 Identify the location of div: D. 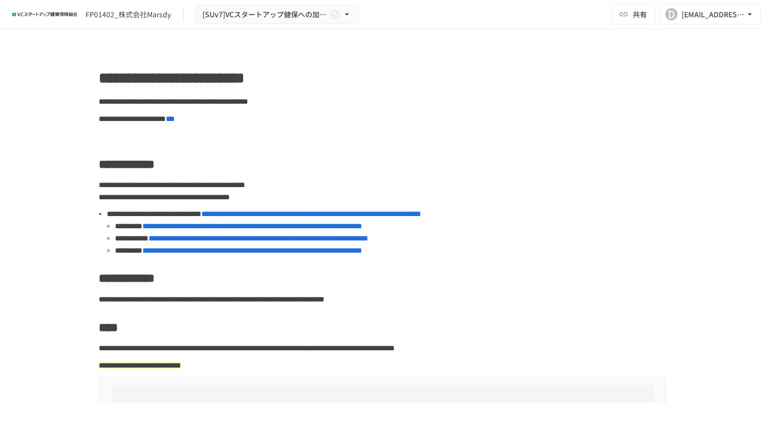
(671, 14).